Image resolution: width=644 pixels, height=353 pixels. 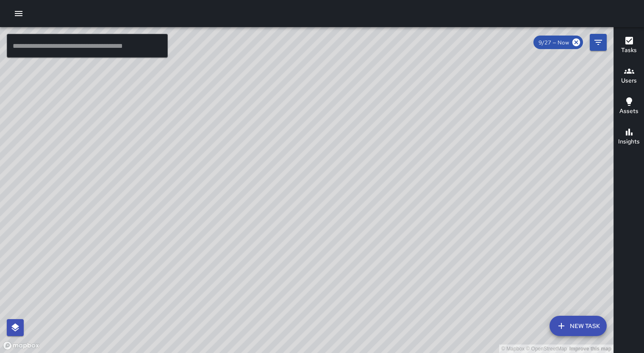 I want to click on span: 9/27 — Now, so click(x=553, y=42).